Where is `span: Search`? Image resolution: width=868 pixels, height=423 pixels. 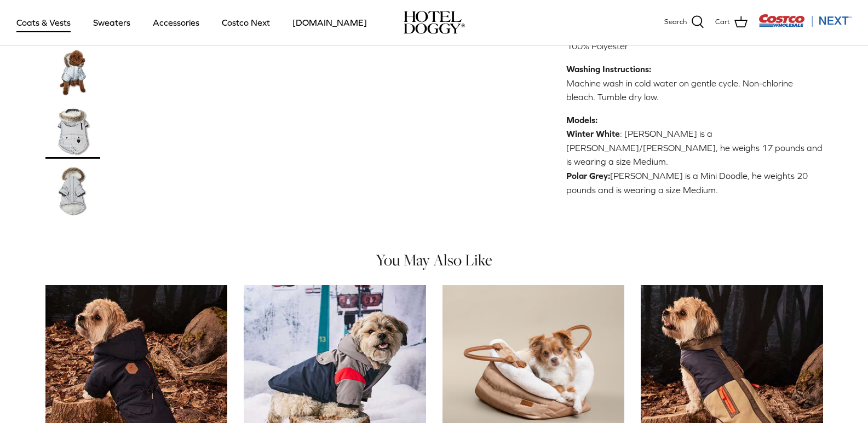
span: Search is located at coordinates (675, 22).